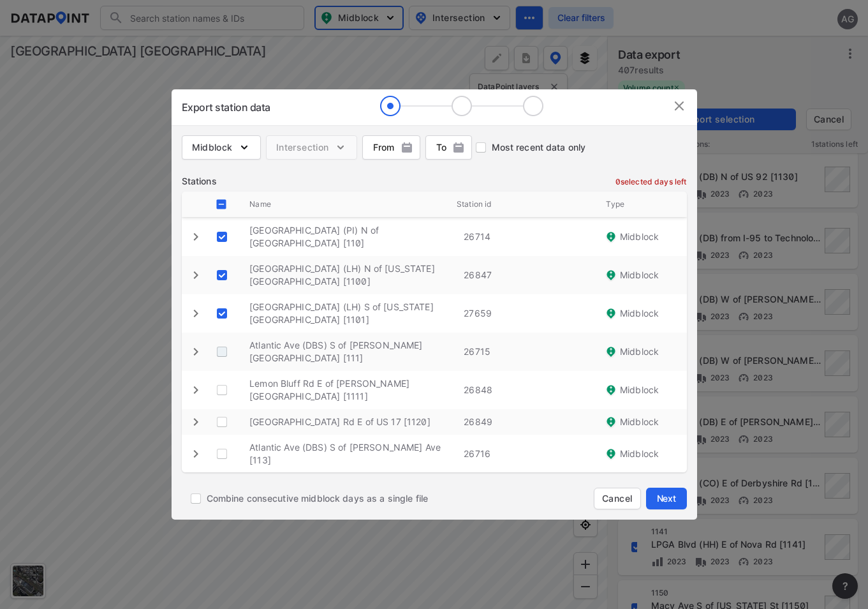  Describe the element at coordinates (524, 352) in the screenshot. I see `div: 26715` at that location.